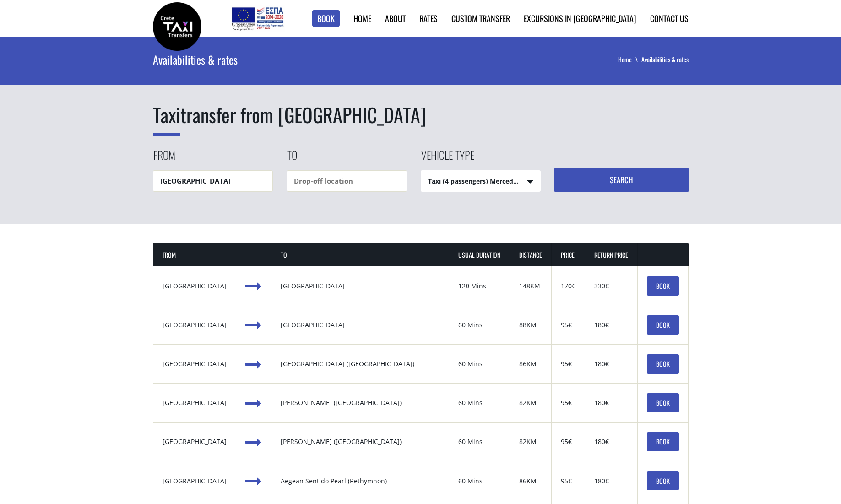  I want to click on div: 170€, so click(568, 286).